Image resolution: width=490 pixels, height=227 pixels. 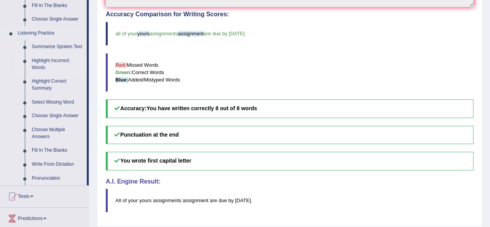 I want to click on a: Fill In The Blanks, so click(x=57, y=150).